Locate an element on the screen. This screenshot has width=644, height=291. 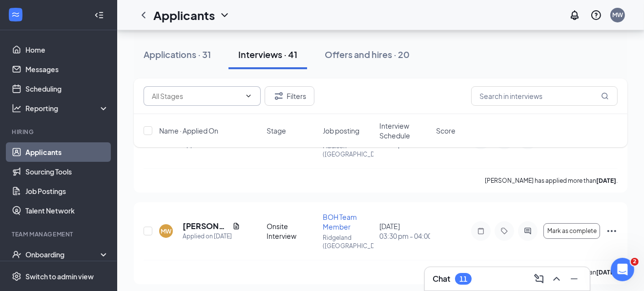
h3: Chat is located at coordinates (441, 279).